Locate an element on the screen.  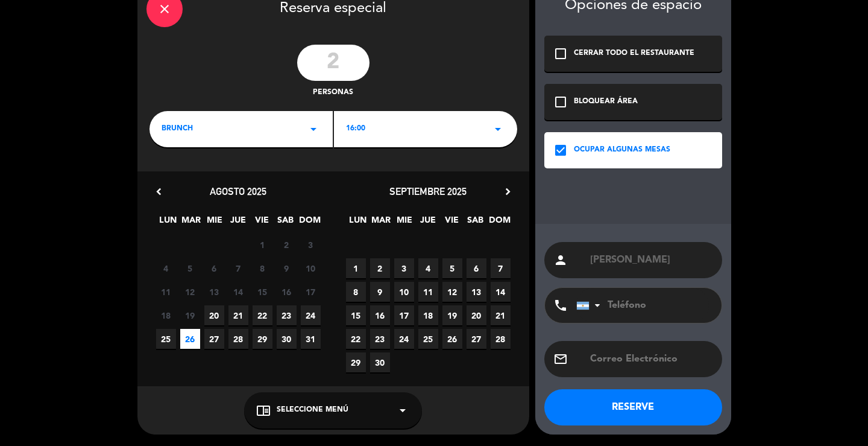
span: septiembre 2025 is located at coordinates (428, 191).